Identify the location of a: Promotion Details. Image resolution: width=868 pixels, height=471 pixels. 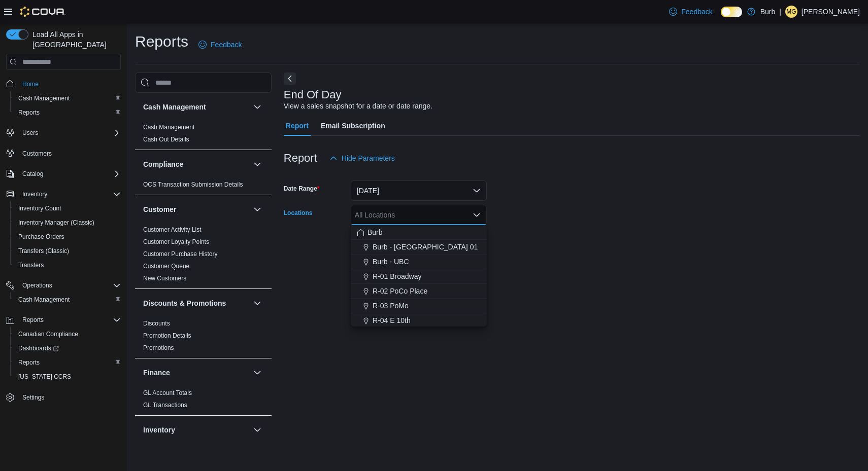
(167, 336).